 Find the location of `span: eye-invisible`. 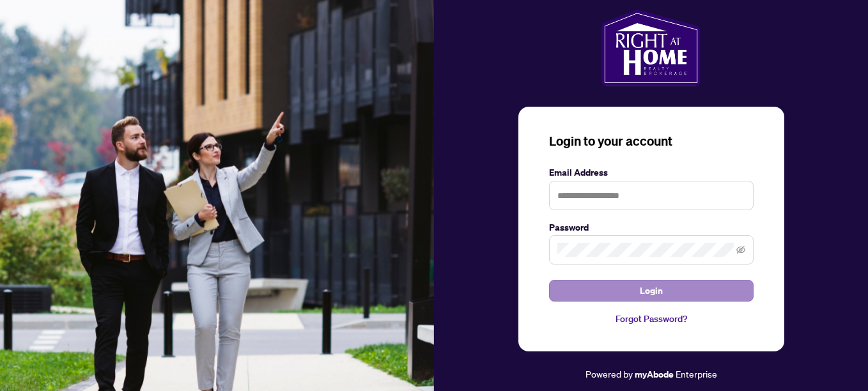

span: eye-invisible is located at coordinates (741, 250).